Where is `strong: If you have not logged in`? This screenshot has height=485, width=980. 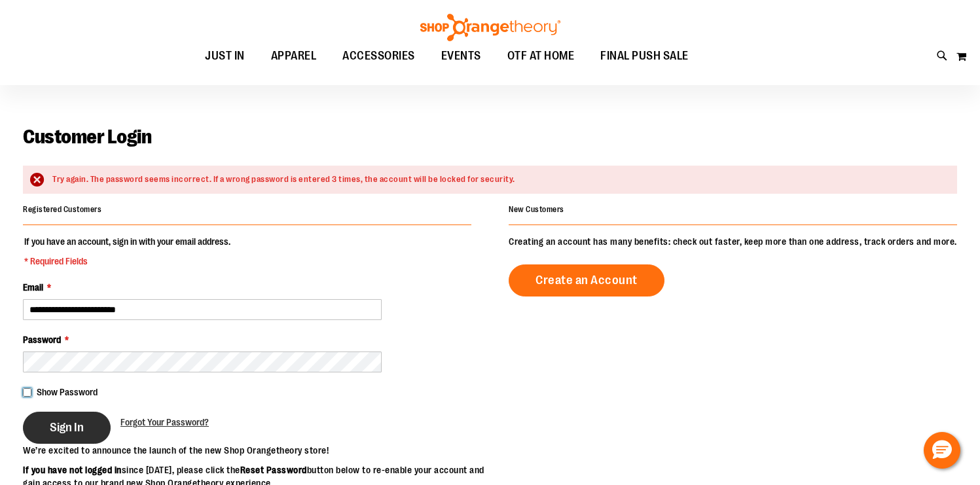 strong: If you have not logged in is located at coordinates (72, 470).